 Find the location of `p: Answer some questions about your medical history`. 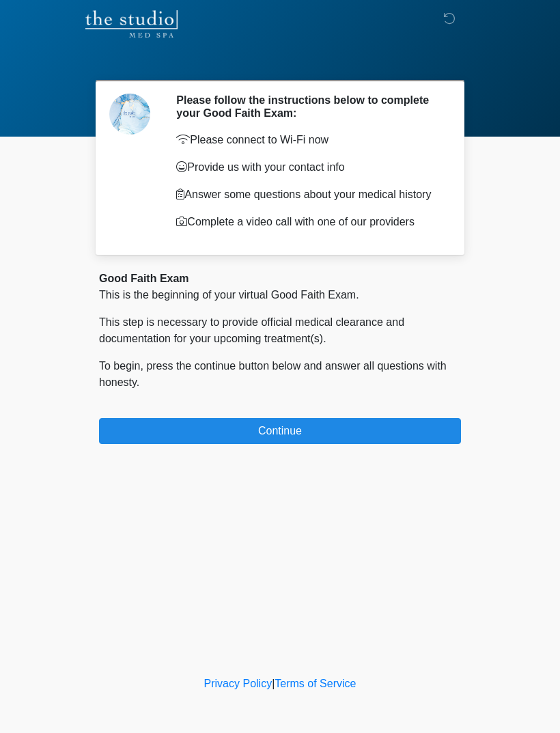

p: Answer some questions about your medical history is located at coordinates (308, 195).